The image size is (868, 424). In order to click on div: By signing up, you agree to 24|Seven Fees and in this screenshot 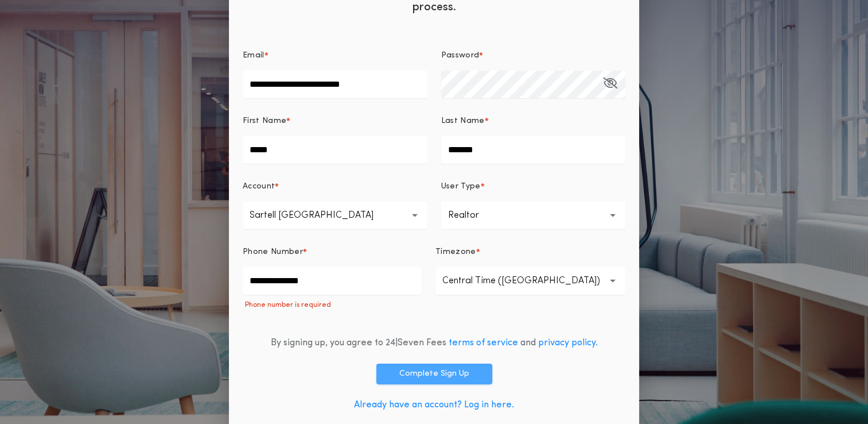, I will do `click(435, 343)`.